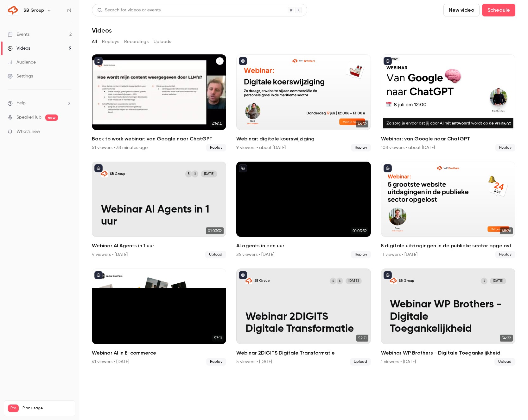 The height and width of the screenshot is (420, 528). What do you see at coordinates (34, 11) in the screenshot?
I see `h6: SB Group` at bounding box center [34, 11].